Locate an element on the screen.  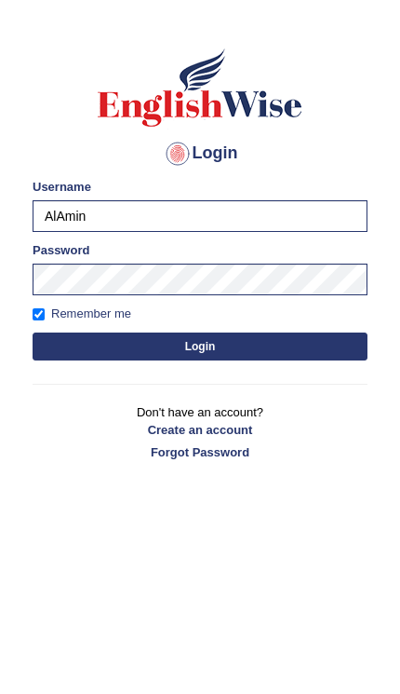
label: Username is located at coordinates (61, 186).